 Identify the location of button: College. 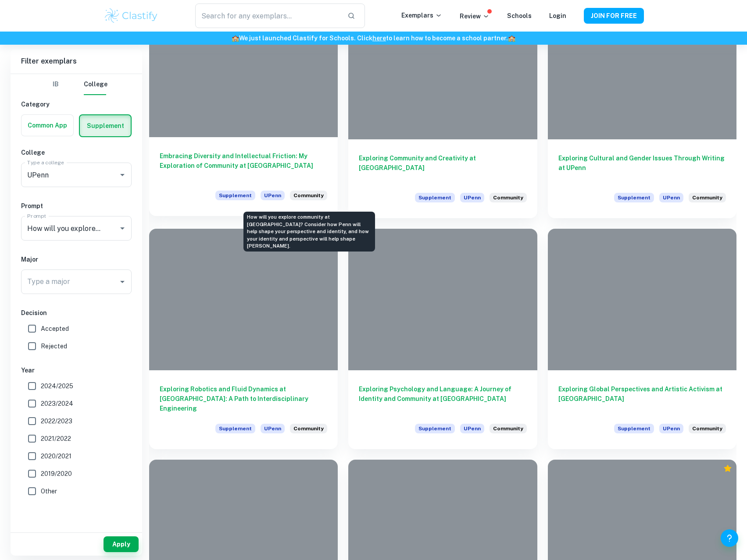
(95, 85).